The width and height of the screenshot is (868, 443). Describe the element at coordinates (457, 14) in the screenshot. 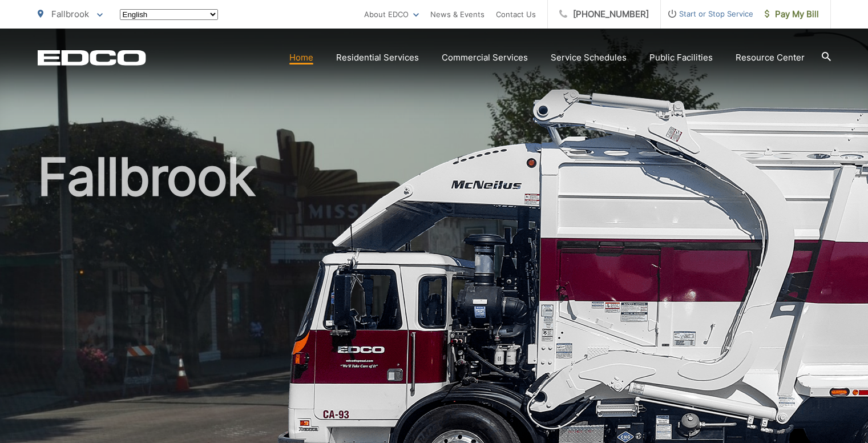

I see `a: News & Events` at that location.